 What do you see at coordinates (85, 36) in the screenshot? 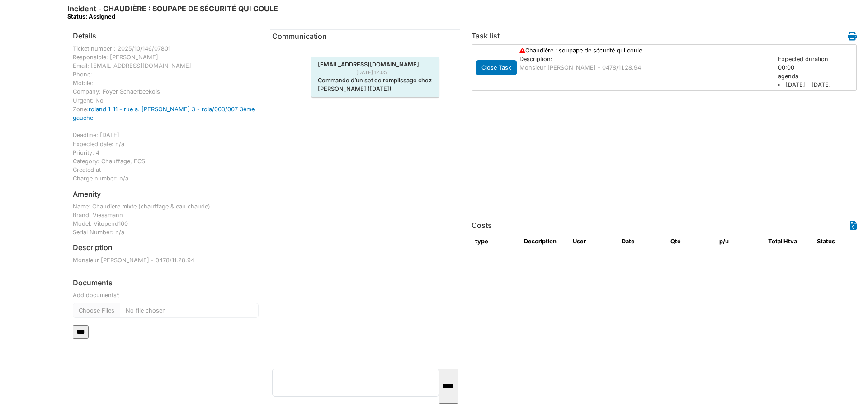
I see `h6: Details` at bounding box center [85, 36].